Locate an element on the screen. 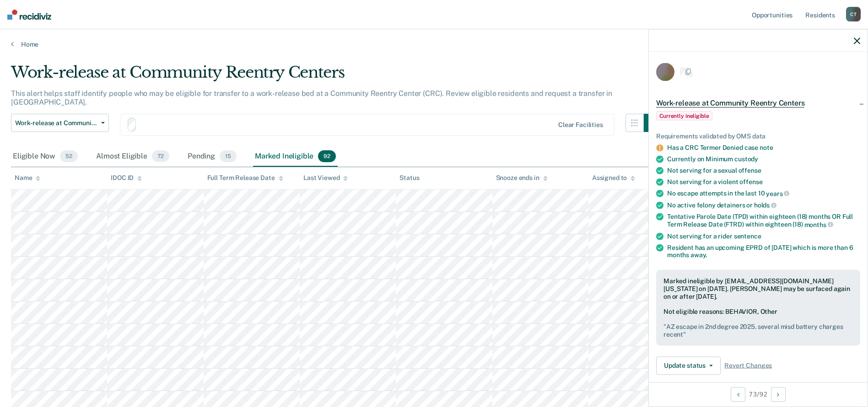 The width and height of the screenshot is (868, 407). button: Update status is located at coordinates (688, 366).